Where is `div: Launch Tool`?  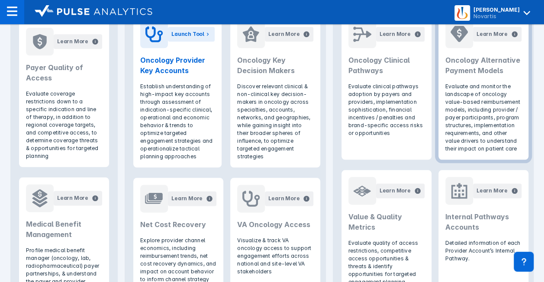
div: Launch Tool is located at coordinates (188, 34).